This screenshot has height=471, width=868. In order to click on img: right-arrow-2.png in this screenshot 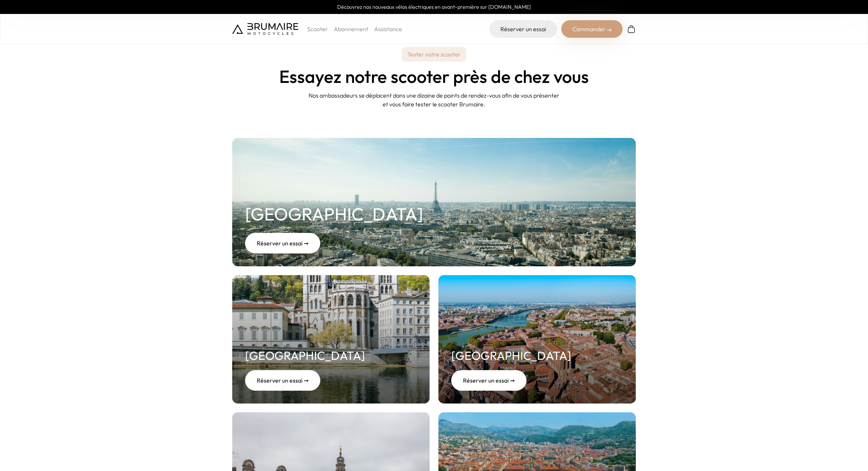, I will do `click(610, 30)`.